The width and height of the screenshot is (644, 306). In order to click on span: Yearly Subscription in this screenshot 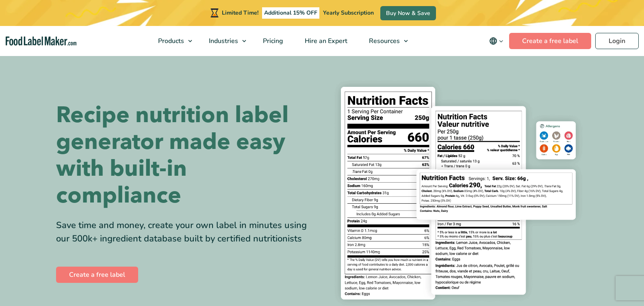, I will do `click(348, 12)`.